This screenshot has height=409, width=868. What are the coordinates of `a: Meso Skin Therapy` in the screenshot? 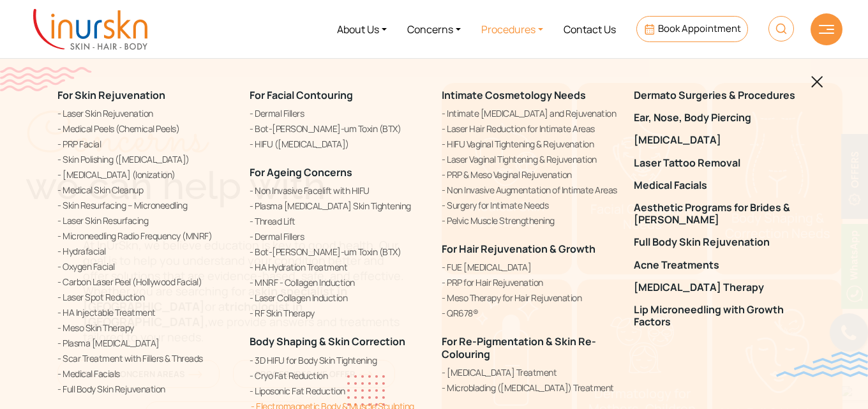 It's located at (145, 327).